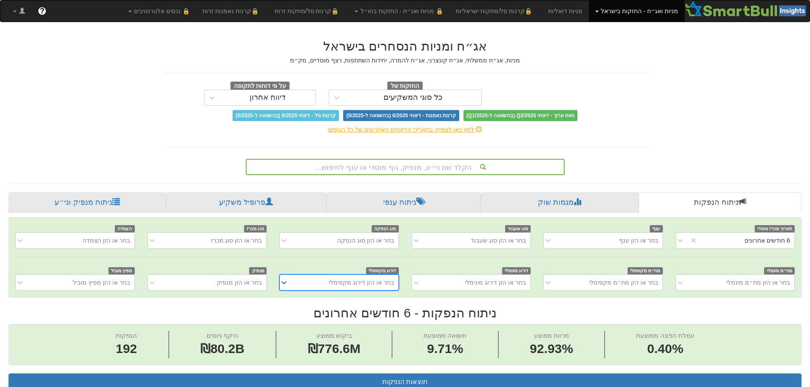 This screenshot has width=810, height=387. I want to click on span: טווח ארוך - דיווחי Q2/2025 (בהשוואה ל-Q1/2025), so click(521, 116).